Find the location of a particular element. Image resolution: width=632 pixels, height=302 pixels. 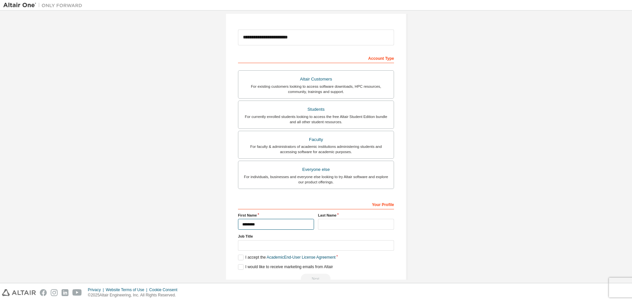

p: © 2025 Altair Engineering, Inc. All Rights Reserved. is located at coordinates (135, 295).